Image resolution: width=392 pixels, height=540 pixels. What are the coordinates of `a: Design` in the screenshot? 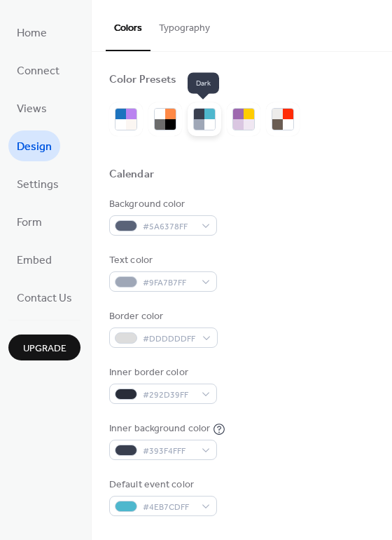 It's located at (35, 146).